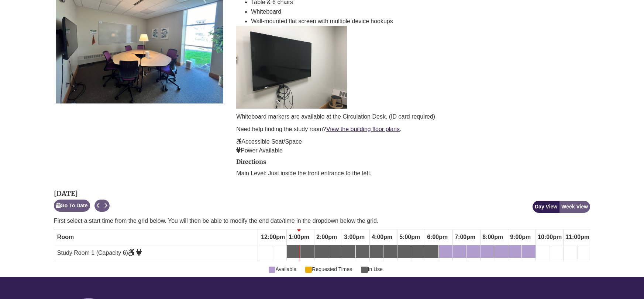 This screenshot has width=644, height=299. I want to click on span: Room, so click(65, 237).